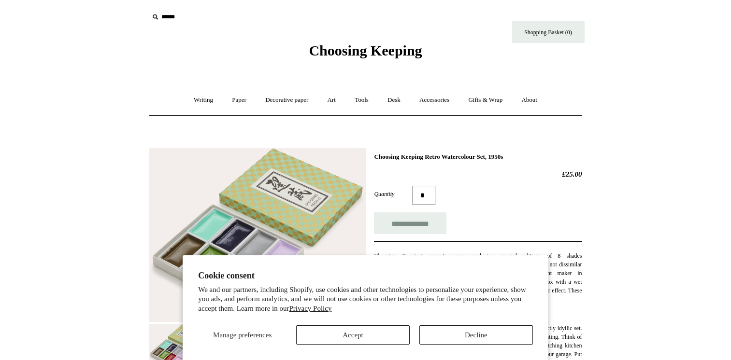 The image size is (731, 360). Describe the element at coordinates (476, 335) in the screenshot. I see `button: Decline` at that location.